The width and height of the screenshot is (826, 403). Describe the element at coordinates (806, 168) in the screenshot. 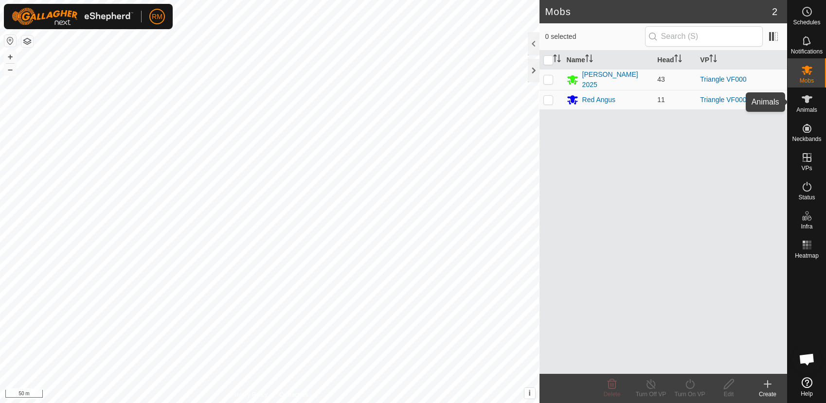

I see `span: VPs` at that location.